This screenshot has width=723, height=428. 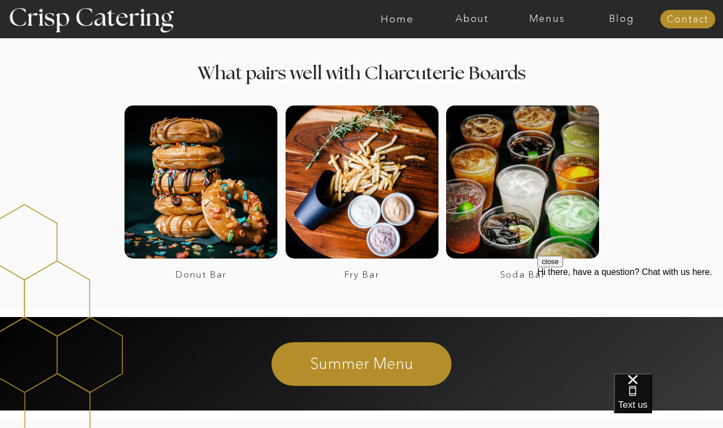 What do you see at coordinates (201, 274) in the screenshot?
I see `a: Donut Bar` at bounding box center [201, 274].